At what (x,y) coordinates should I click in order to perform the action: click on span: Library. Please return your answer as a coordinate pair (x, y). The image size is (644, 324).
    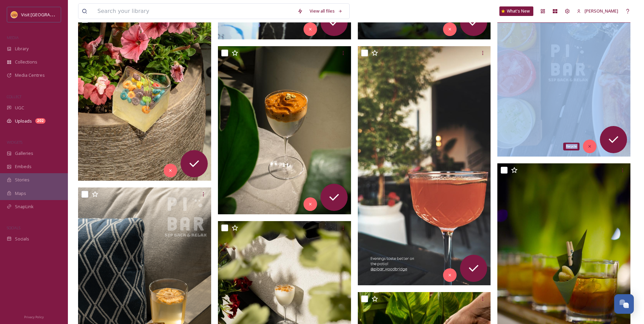
    Looking at the image, I should click on (21, 48).